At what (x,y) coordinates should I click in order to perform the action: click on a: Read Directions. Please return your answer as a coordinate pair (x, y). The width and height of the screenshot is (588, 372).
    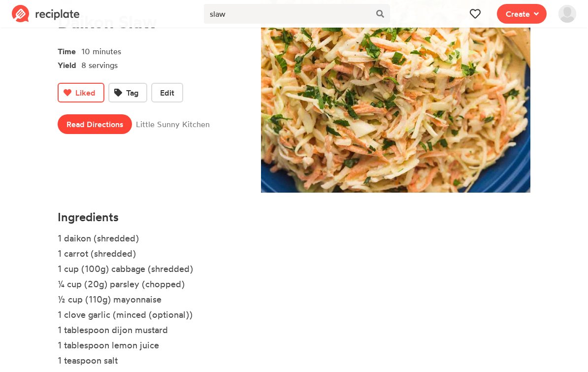
    Looking at the image, I should click on (94, 124).